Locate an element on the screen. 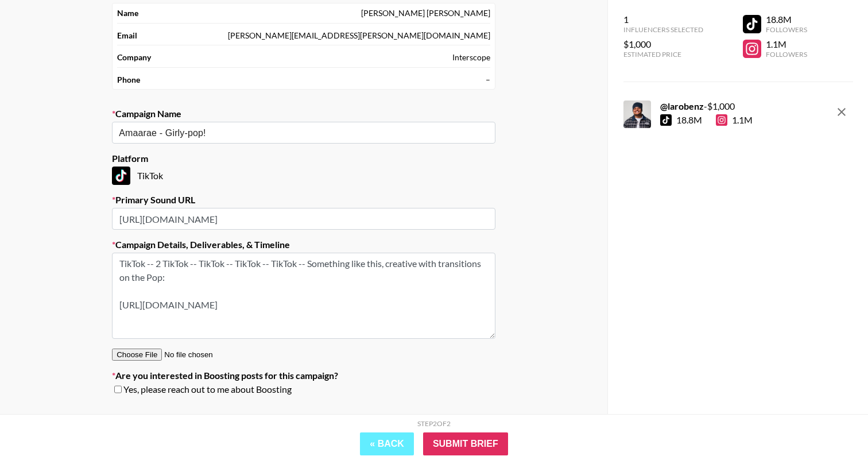 This screenshot has height=460, width=868. strong: Email is located at coordinates (127, 35).